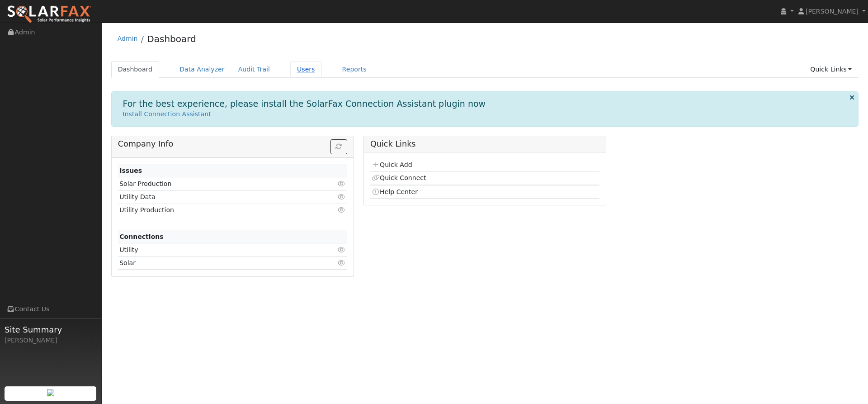 This screenshot has height=404, width=868. I want to click on img: SolarFax, so click(49, 14).